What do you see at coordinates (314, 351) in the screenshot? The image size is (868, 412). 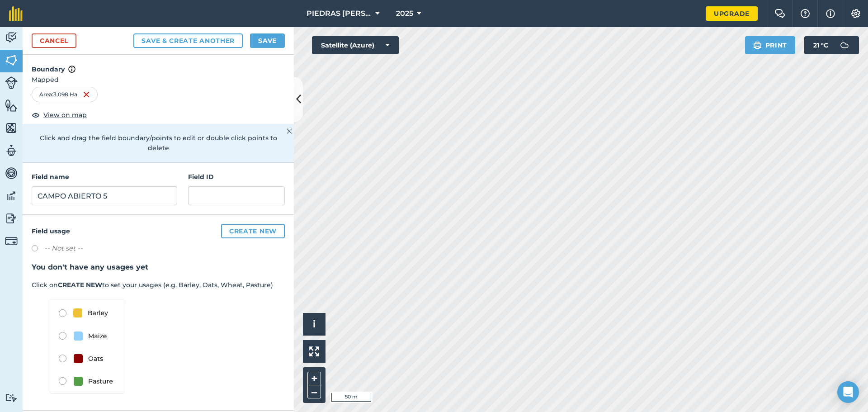 I see `img: Four arrows, one pointing top left, one top right, one bottom right and the last bottom left` at bounding box center [314, 351].